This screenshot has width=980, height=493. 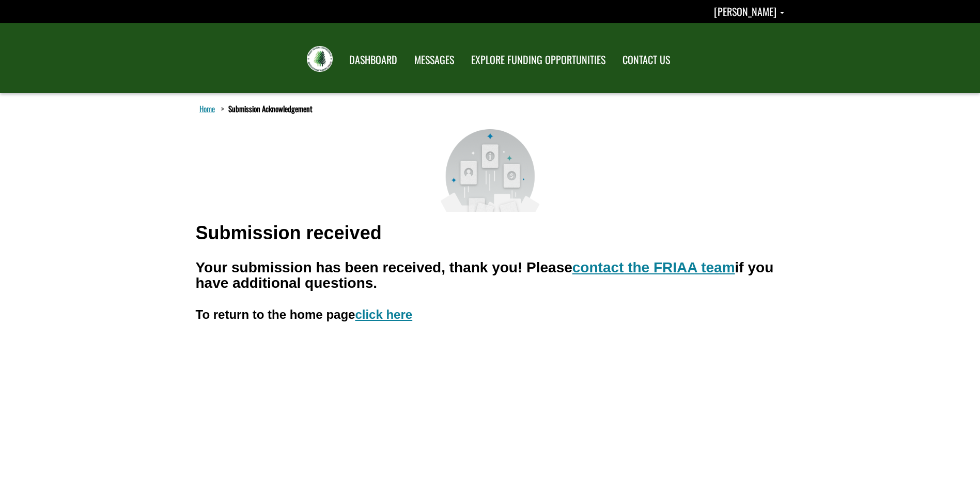 I want to click on a: Caitlin Miller, so click(x=749, y=11).